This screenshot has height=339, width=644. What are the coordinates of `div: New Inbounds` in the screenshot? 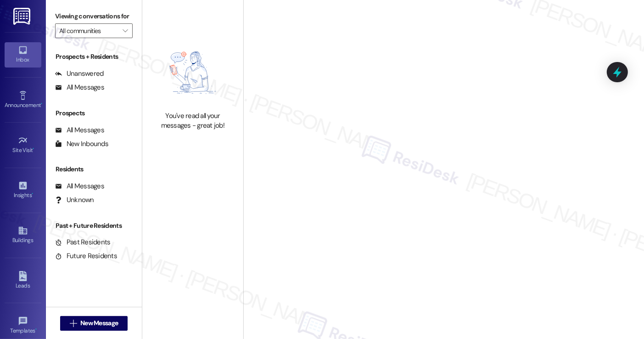 It's located at (82, 144).